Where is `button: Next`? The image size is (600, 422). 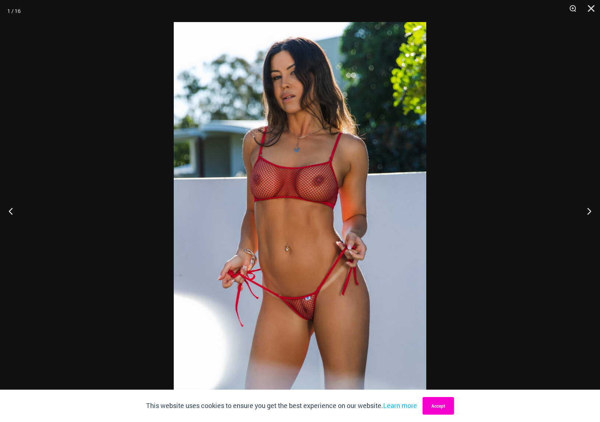 button: Next is located at coordinates (586, 211).